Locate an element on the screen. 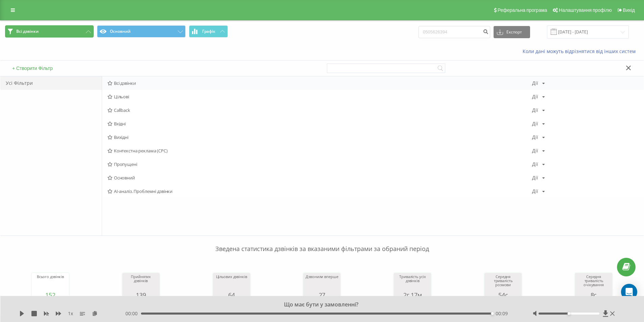 The width and height of the screenshot is (644, 322). div: Середня тривалість розмови is located at coordinates (503, 283).